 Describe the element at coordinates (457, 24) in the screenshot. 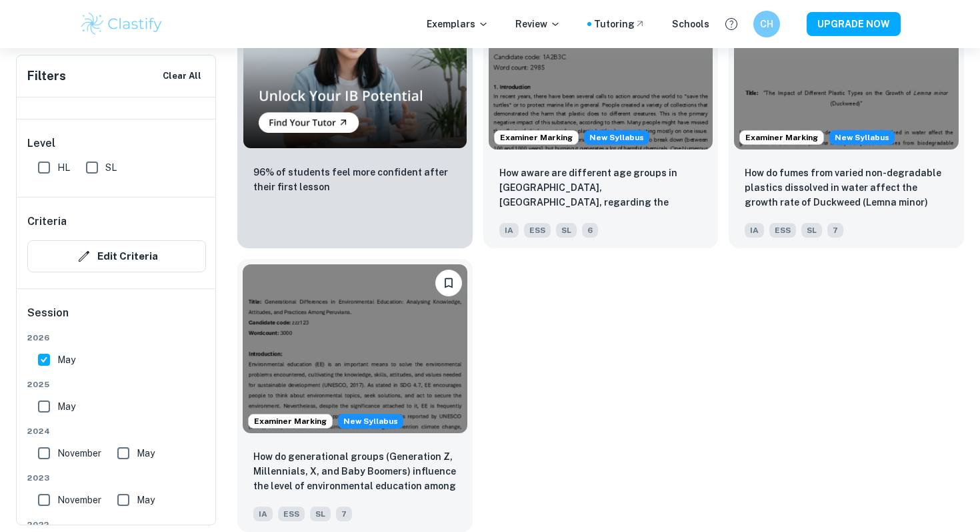

I see `p: Exemplars` at that location.